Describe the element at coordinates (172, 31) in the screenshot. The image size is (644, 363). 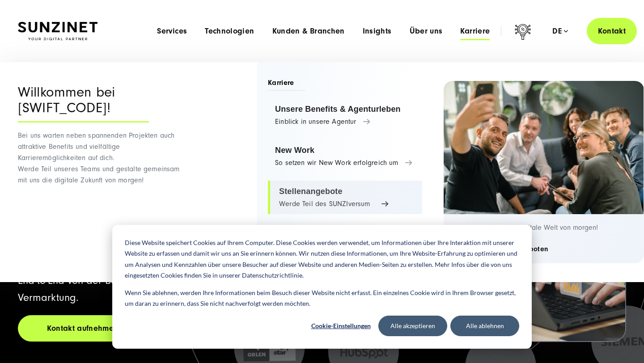
I see `a: Services` at that location.